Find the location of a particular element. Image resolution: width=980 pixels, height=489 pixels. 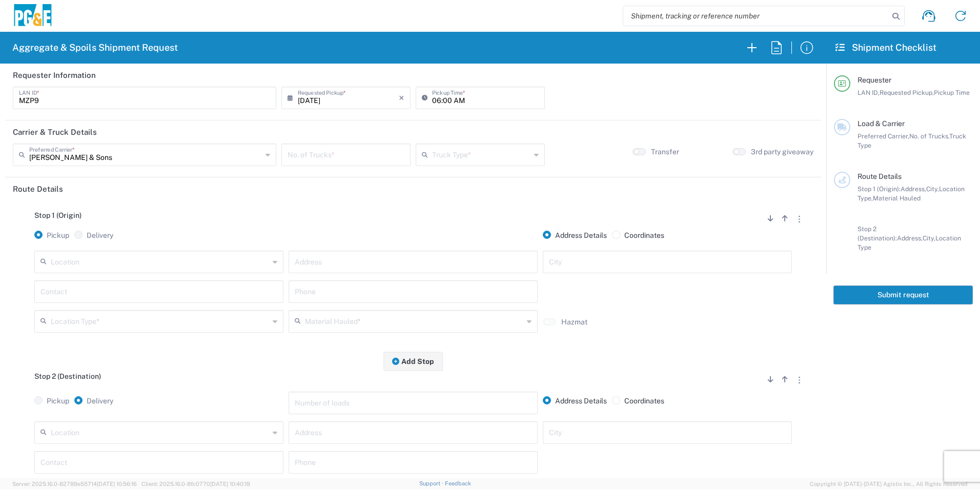

label: 3rd party giveaway is located at coordinates (782, 152).